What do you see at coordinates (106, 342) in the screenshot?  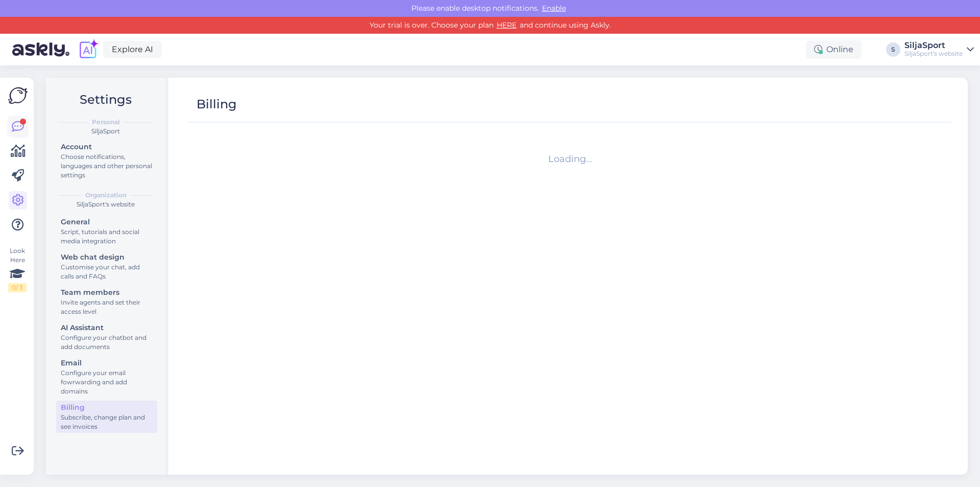 I see `div: Configure your chatbot and add documents` at bounding box center [106, 342].